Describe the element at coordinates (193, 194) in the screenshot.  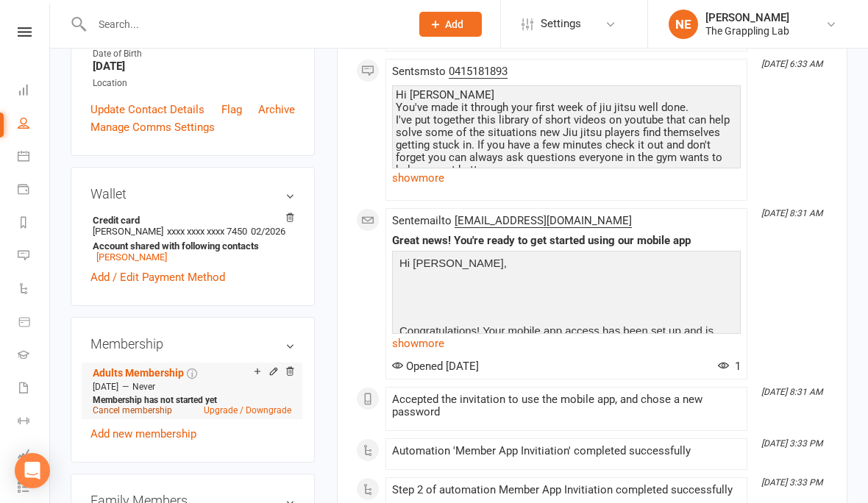
I see `h3: Wallet` at that location.